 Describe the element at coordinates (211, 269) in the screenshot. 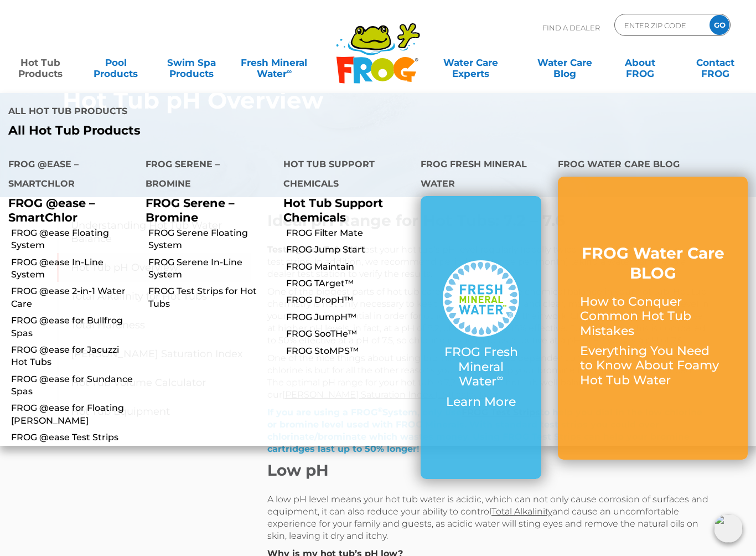

I see `a: FROG Serene In-Line System` at that location.